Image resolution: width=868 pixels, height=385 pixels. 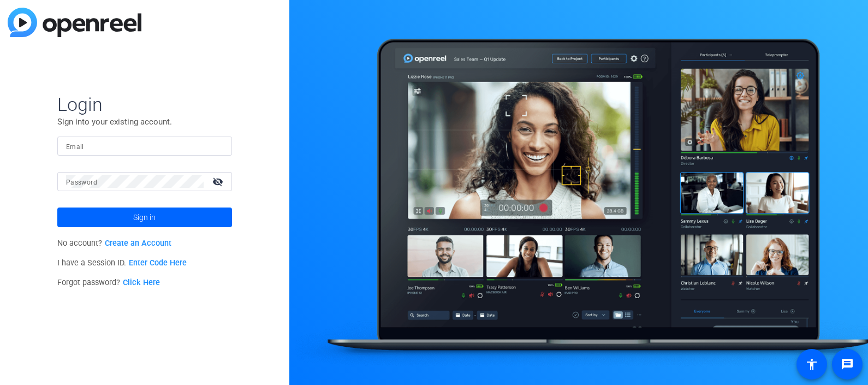 I want to click on mat-icon: message, so click(x=847, y=365).